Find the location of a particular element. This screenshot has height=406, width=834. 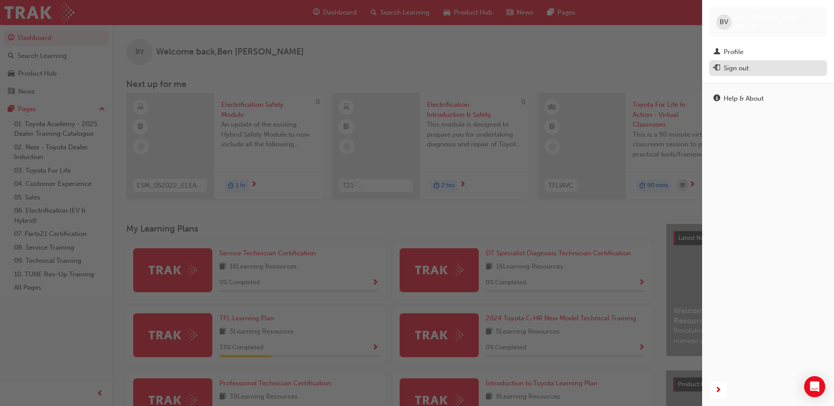

span: info-icon is located at coordinates (717, 99).